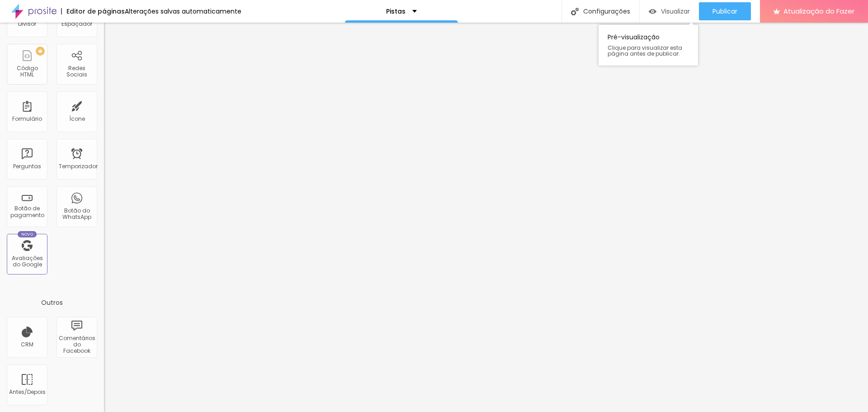  What do you see at coordinates (27, 392) in the screenshot?
I see `font: Antes/Depois` at bounding box center [27, 392].